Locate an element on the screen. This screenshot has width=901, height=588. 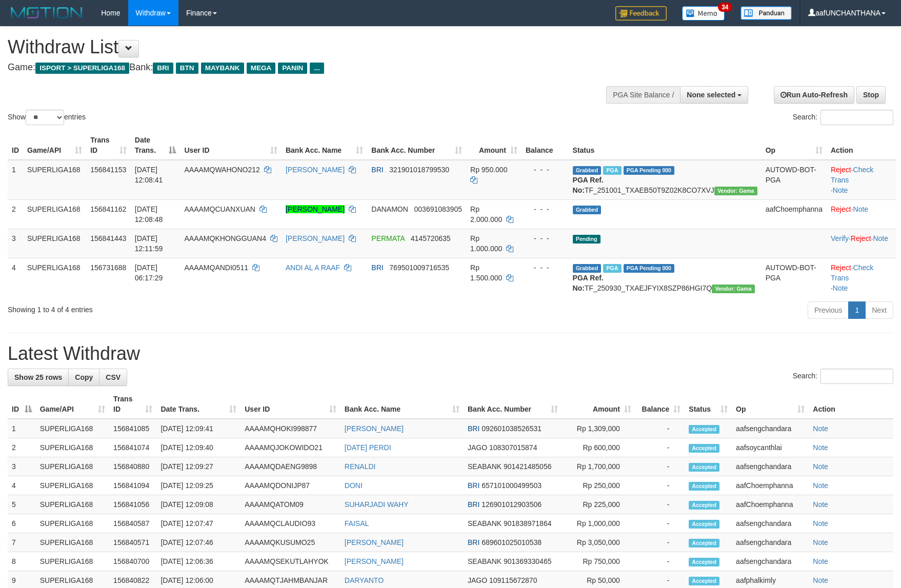
label: Search: is located at coordinates (843, 117).